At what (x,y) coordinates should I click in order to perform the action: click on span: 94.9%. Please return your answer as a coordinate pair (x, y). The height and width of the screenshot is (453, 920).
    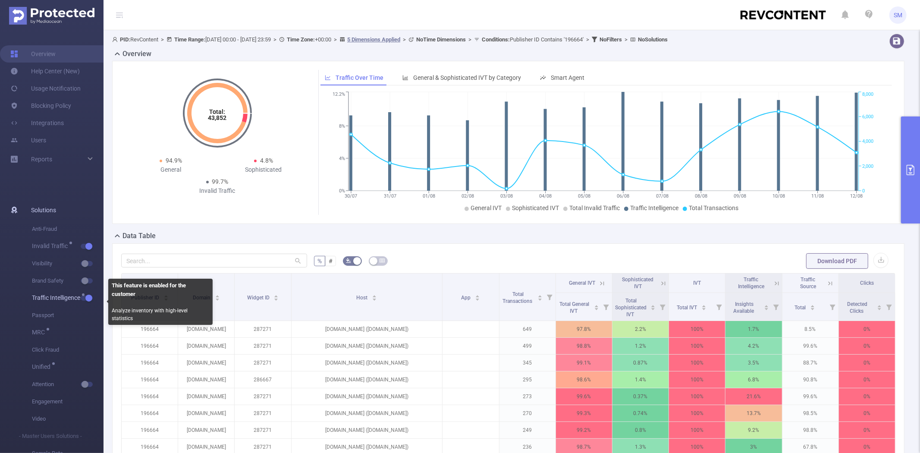
    Looking at the image, I should click on (174, 161).